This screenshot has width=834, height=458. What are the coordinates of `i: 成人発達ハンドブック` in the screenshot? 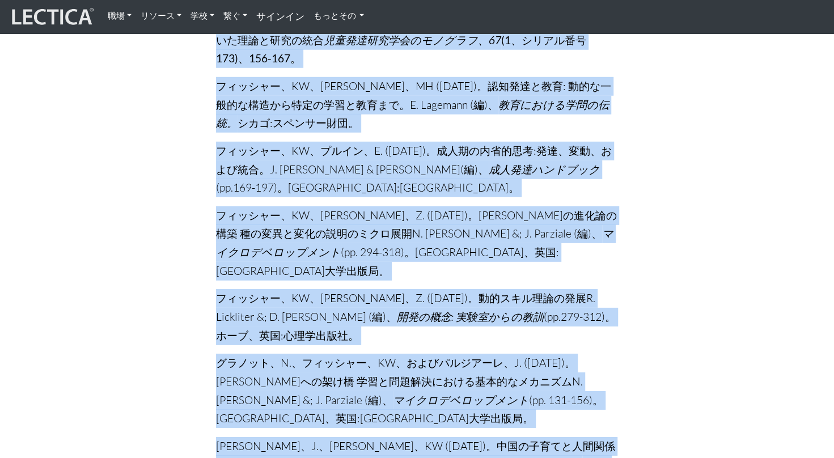 It's located at (544, 170).